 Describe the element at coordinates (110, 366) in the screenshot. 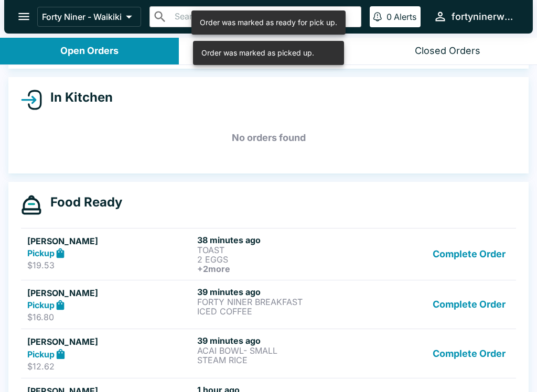

I see `p: $12.62` at that location.